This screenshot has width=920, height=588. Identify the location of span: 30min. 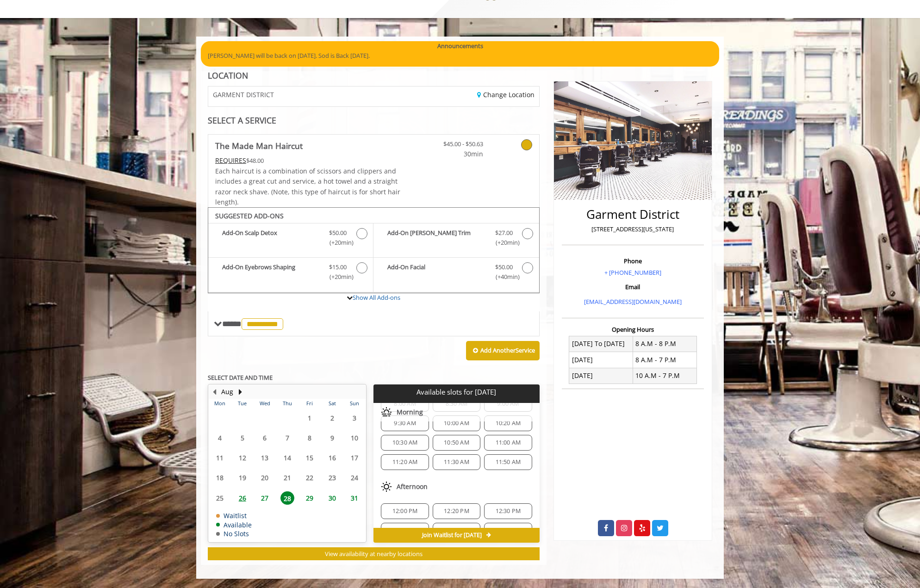
(456, 154).